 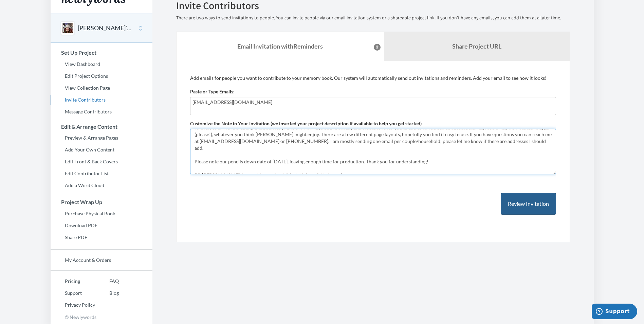 I want to click on a: Add a Word Cloud, so click(x=102, y=185).